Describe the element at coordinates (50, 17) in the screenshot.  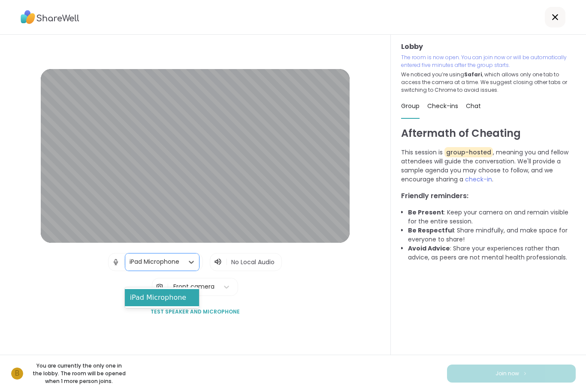
I see `img: ShareWell Logo` at that location.